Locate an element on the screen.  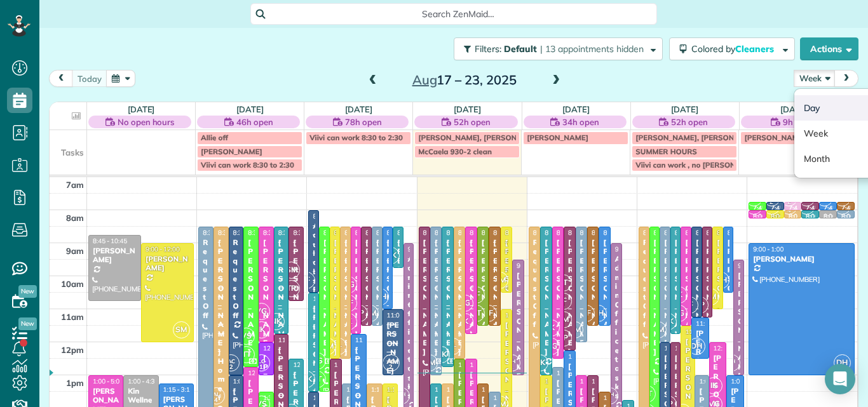
span: 8:30 - 12:45 is located at coordinates (265, 232).